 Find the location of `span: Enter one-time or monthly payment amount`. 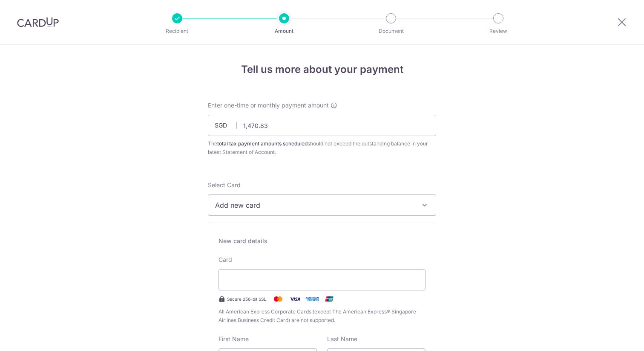

span: Enter one-time or monthly payment amount is located at coordinates (269, 106).